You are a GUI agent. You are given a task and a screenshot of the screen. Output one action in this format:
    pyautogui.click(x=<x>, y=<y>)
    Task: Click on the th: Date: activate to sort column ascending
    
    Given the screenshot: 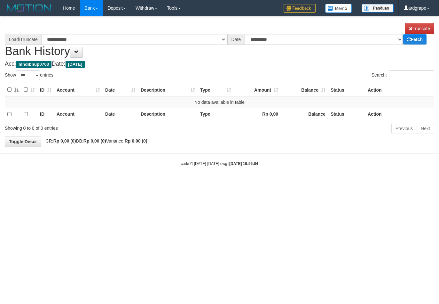 What is the action you would take?
    pyautogui.click(x=120, y=90)
    